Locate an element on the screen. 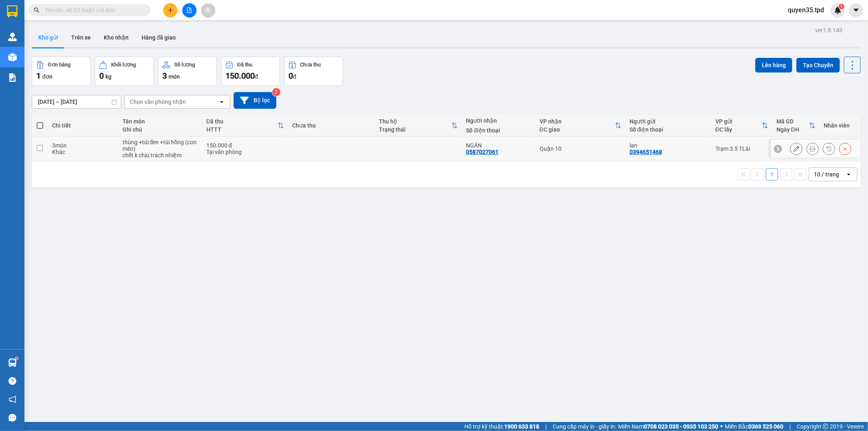  div: 150.000 đ is located at coordinates (245, 145).